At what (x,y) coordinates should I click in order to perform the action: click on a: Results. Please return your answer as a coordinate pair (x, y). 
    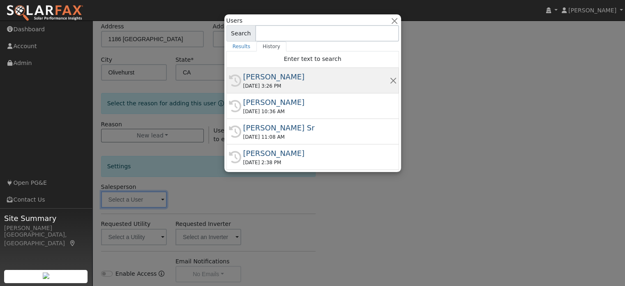
    Looking at the image, I should click on (242, 46).